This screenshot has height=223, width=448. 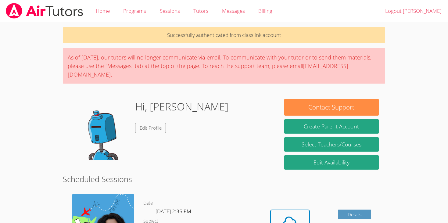 I want to click on p: Successfully authenticated from classlink account, so click(x=224, y=35).